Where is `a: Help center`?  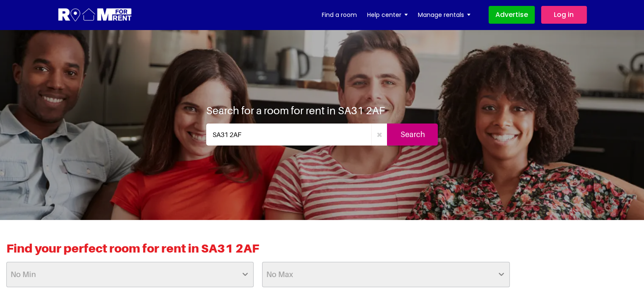 a: Help center is located at coordinates (387, 15).